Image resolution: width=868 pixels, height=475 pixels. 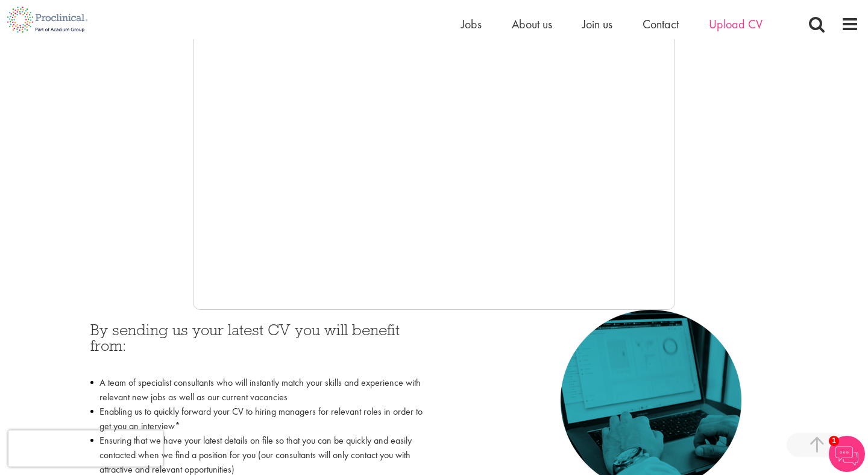 I want to click on a: Upload CV, so click(x=736, y=24).